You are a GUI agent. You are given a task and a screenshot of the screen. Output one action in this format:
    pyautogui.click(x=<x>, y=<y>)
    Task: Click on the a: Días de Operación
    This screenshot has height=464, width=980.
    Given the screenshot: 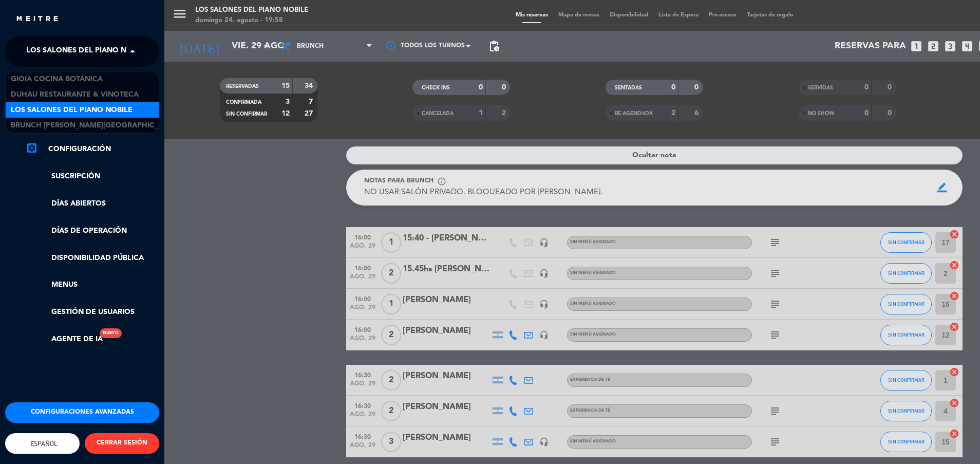 What is the action you would take?
    pyautogui.click(x=92, y=231)
    